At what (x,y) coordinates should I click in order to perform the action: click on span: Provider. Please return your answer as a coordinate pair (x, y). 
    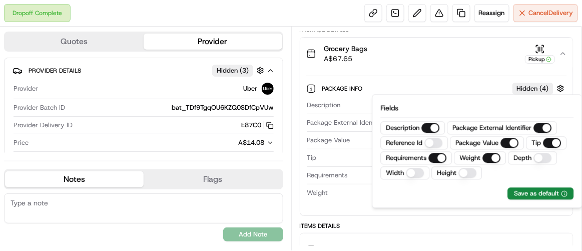
    Looking at the image, I should click on (26, 89).